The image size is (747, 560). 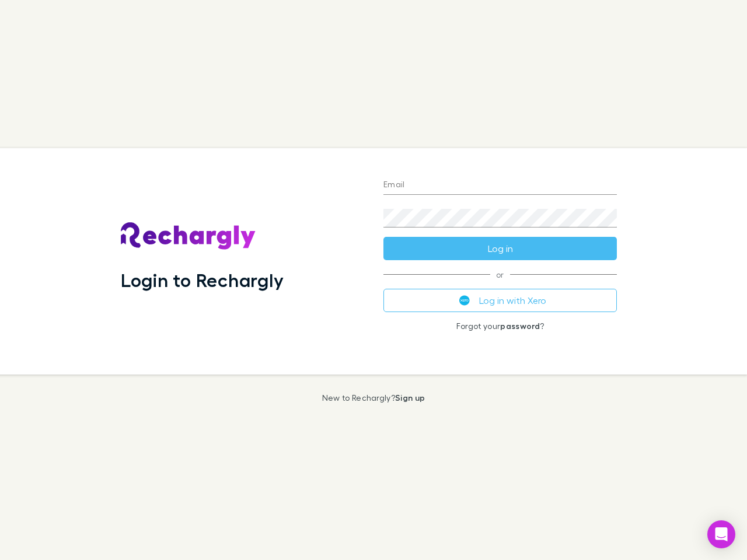 I want to click on span: or, so click(x=500, y=274).